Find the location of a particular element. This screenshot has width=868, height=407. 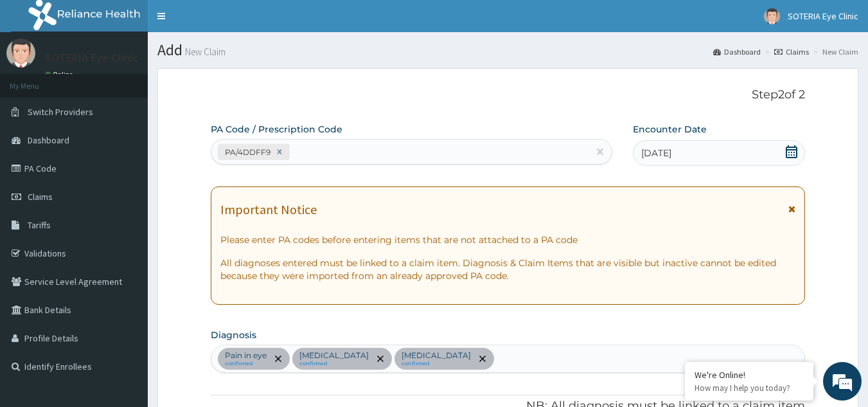

small: New Claim is located at coordinates (204, 51).